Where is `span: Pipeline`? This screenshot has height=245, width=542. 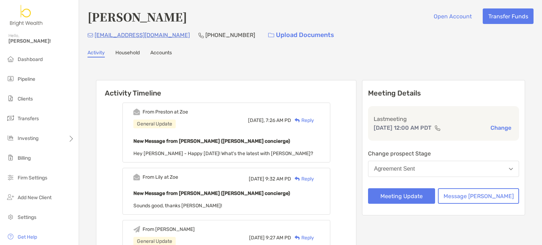 span: Pipeline is located at coordinates (26, 79).